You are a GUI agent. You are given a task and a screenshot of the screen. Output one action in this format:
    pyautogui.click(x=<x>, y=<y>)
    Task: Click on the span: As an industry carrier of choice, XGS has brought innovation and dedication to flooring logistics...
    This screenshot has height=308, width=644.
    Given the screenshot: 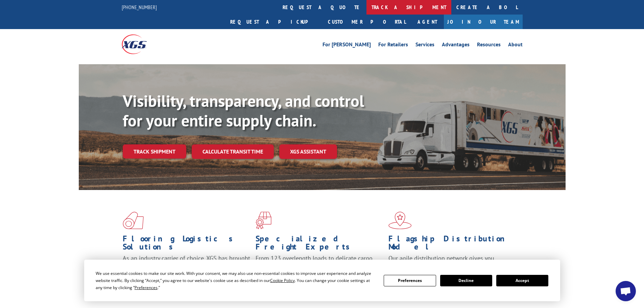 What is the action you would take?
    pyautogui.click(x=186, y=266)
    